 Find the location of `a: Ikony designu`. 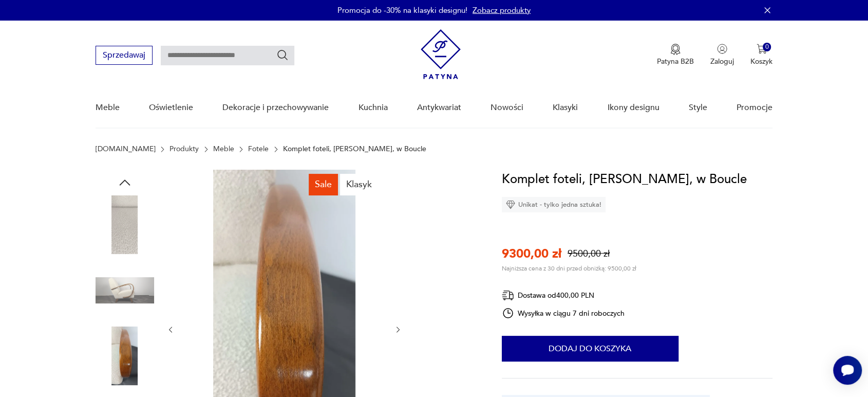

a: Ikony designu is located at coordinates (633, 107).